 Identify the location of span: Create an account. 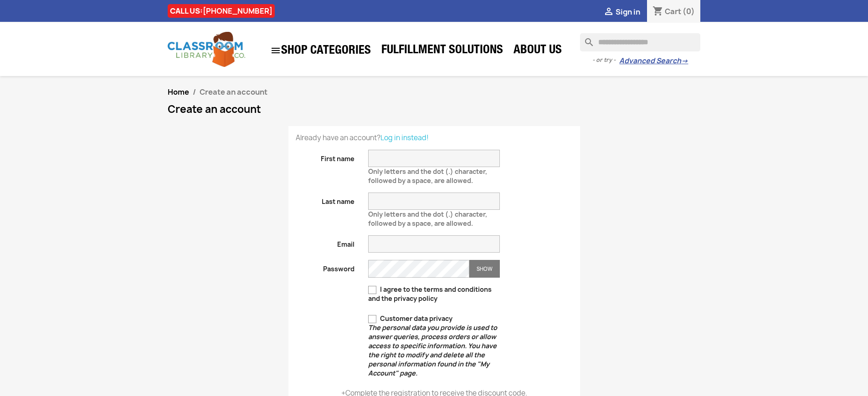
(233, 92).